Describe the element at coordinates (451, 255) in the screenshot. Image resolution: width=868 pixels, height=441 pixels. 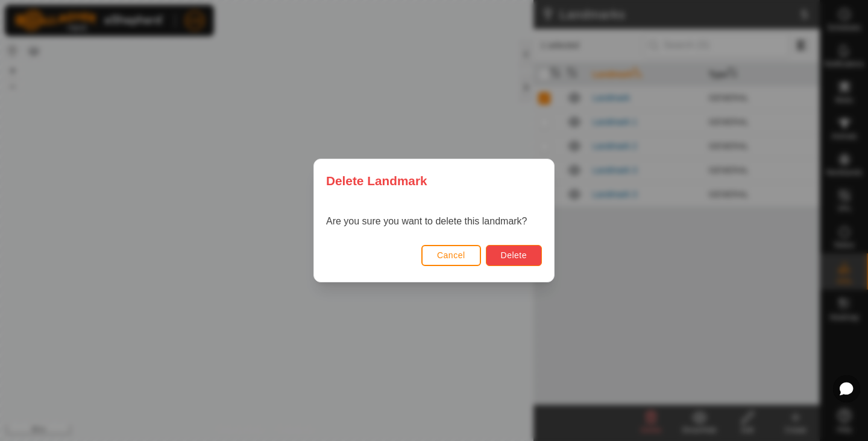
I see `button: Cancel` at that location.